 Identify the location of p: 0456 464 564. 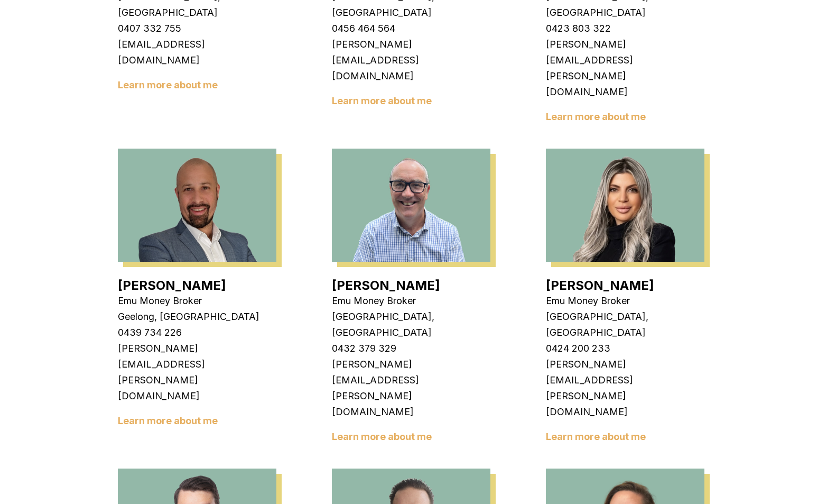
(411, 28).